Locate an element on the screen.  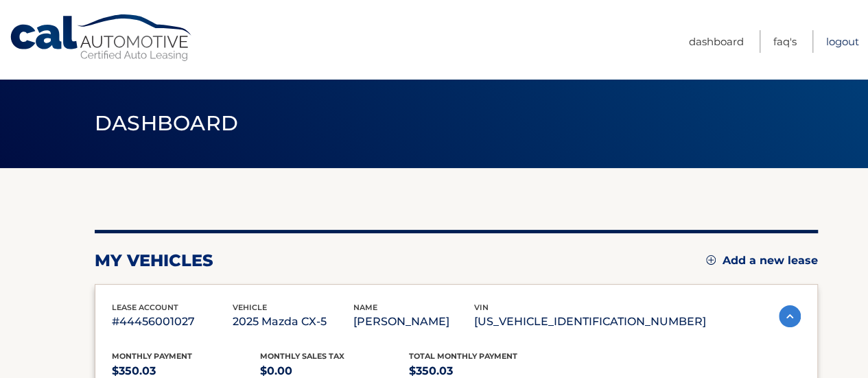
a: FAQ's is located at coordinates (785, 42).